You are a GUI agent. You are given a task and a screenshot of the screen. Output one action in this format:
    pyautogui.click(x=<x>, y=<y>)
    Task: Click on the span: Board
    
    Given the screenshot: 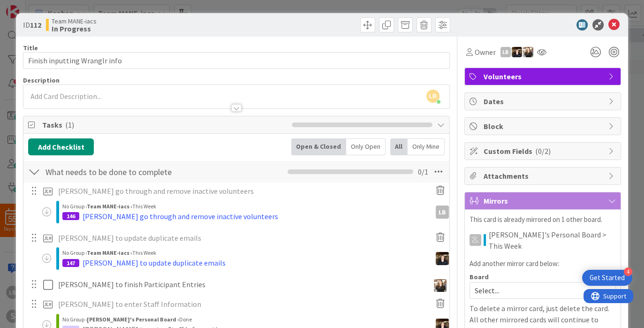 What is the action you would take?
    pyautogui.click(x=479, y=276)
    